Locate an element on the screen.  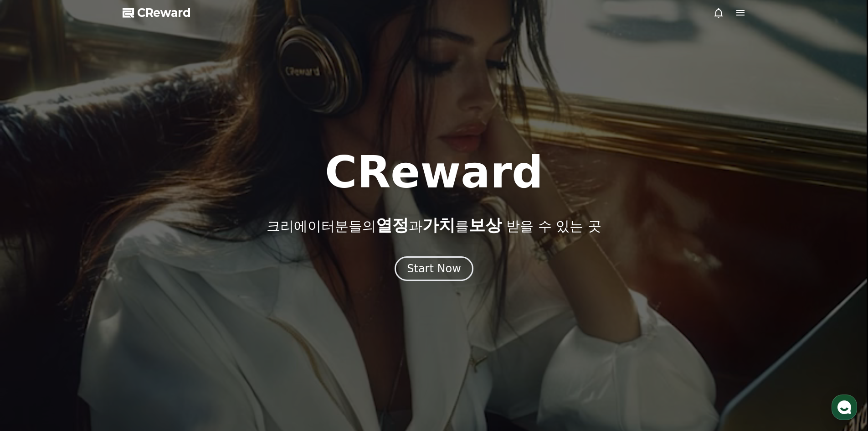
span: CReward is located at coordinates (164, 13).